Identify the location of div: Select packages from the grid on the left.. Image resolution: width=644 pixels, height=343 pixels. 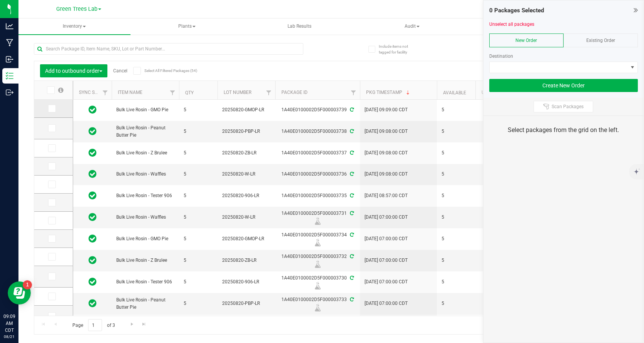
(564, 130).